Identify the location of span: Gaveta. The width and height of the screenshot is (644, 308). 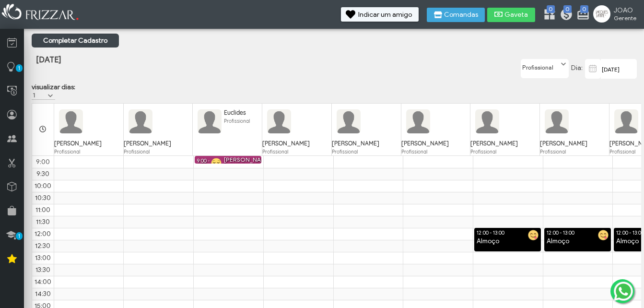
(517, 14).